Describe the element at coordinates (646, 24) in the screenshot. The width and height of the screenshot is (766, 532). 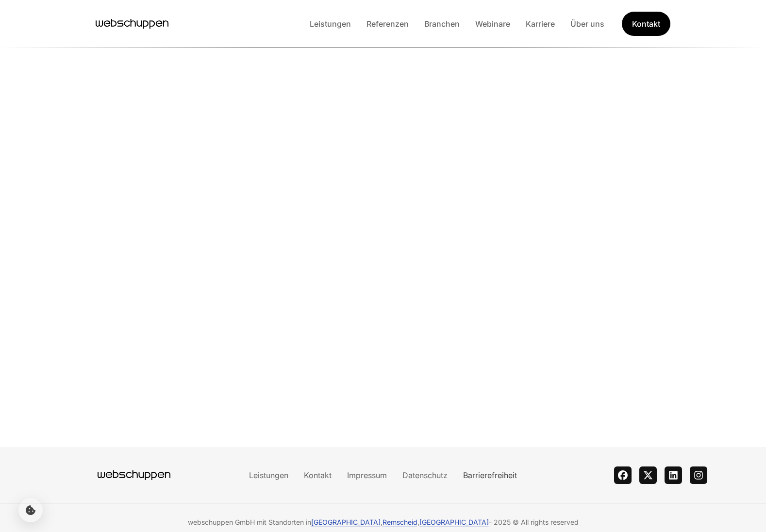
I see `a: Get Started` at that location.